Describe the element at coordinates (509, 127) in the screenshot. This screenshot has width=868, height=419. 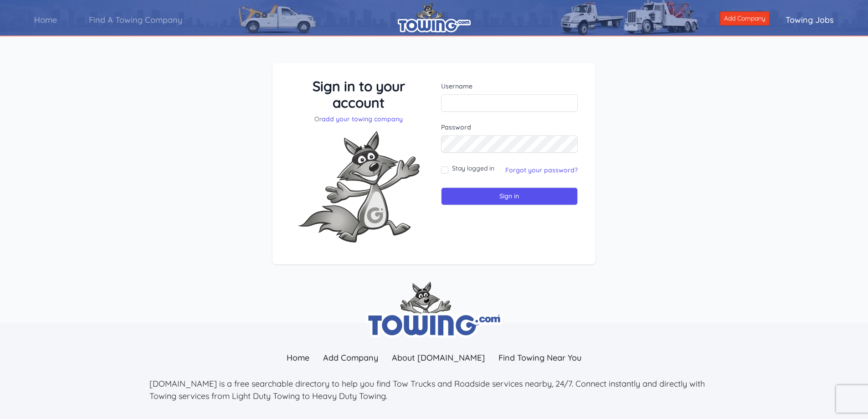
I see `label: Password` at that location.